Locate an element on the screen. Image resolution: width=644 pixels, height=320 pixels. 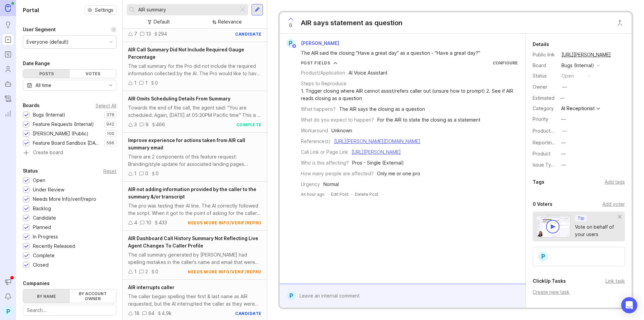
a: An hour ago is located at coordinates (313, 194).